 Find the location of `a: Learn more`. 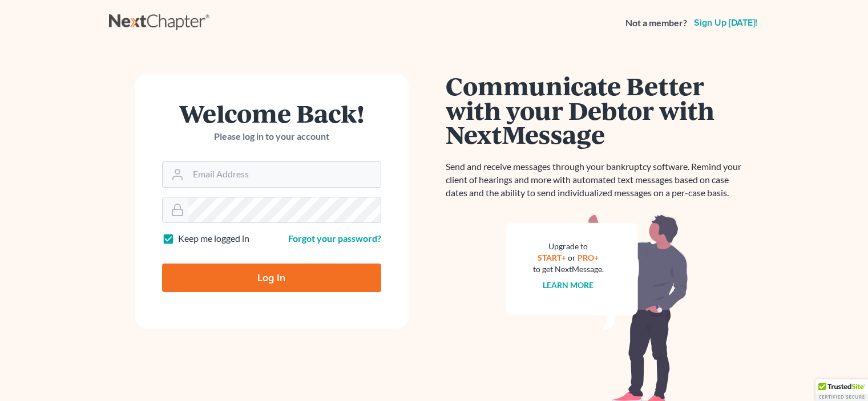

a: Learn more is located at coordinates (568, 284).